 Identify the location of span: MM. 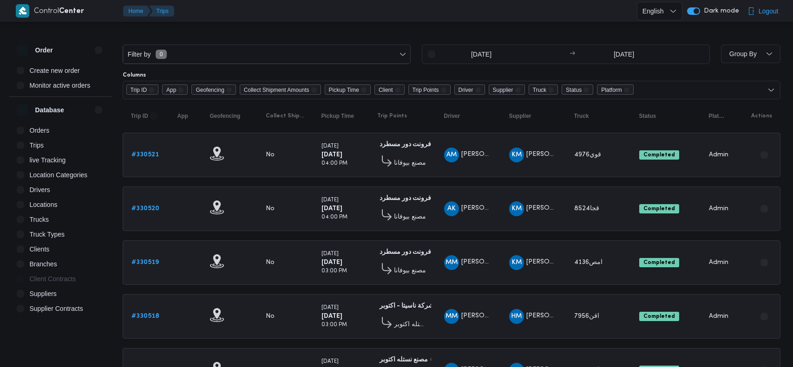
(451, 263).